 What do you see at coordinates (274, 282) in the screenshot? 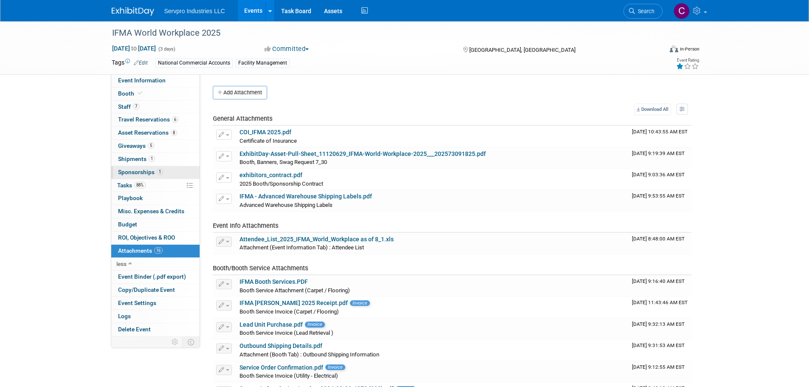
I see `a: IFMA Booth Services.PDF` at bounding box center [274, 282].